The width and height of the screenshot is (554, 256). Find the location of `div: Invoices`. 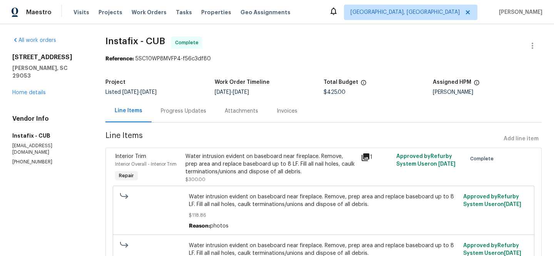

div: Invoices is located at coordinates (287, 111).